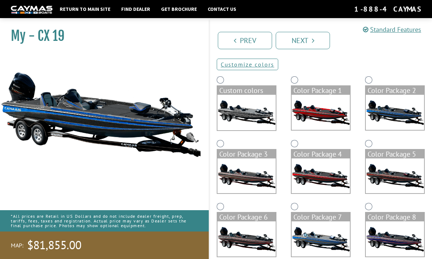  Describe the element at coordinates (321, 154) in the screenshot. I see `div: Color Package 4` at that location.